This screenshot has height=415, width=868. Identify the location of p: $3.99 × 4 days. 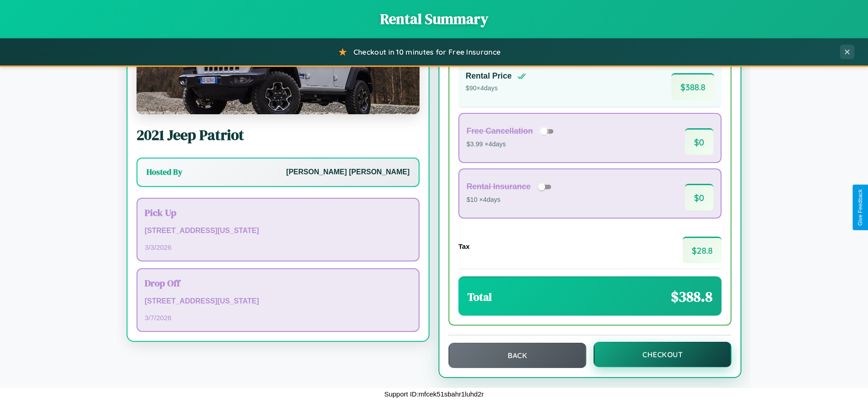
(511, 144).